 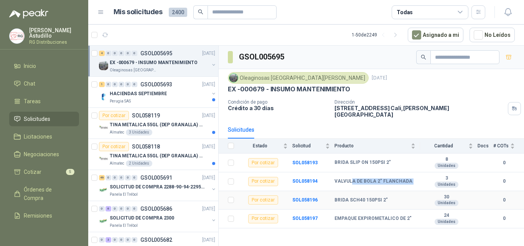 I want to click on div: 3, so click(x=108, y=240).